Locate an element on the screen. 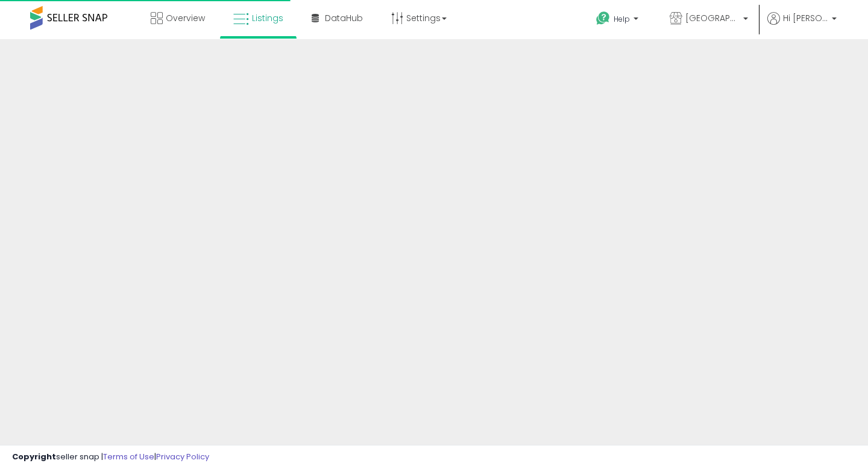 This screenshot has height=469, width=868. span: Help is located at coordinates (621, 19).